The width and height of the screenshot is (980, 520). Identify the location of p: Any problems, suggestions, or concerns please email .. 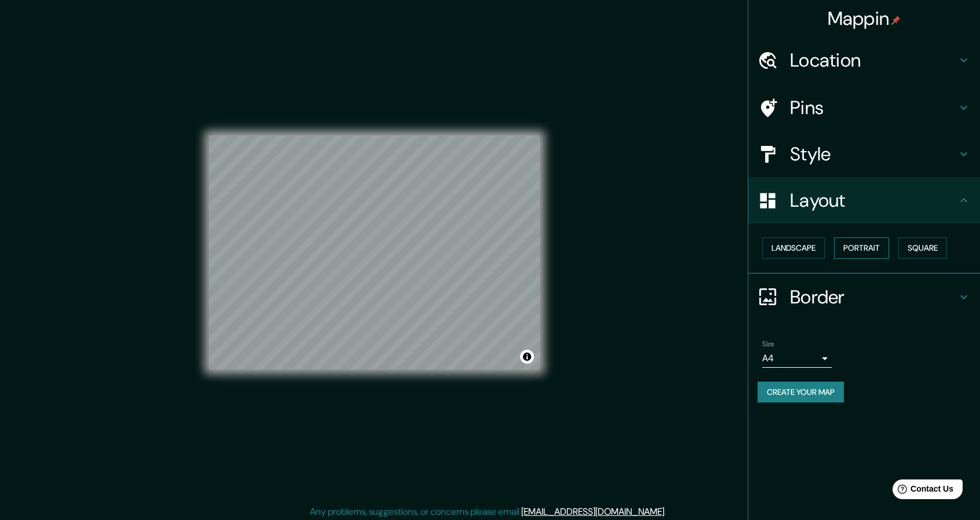
(488, 512).